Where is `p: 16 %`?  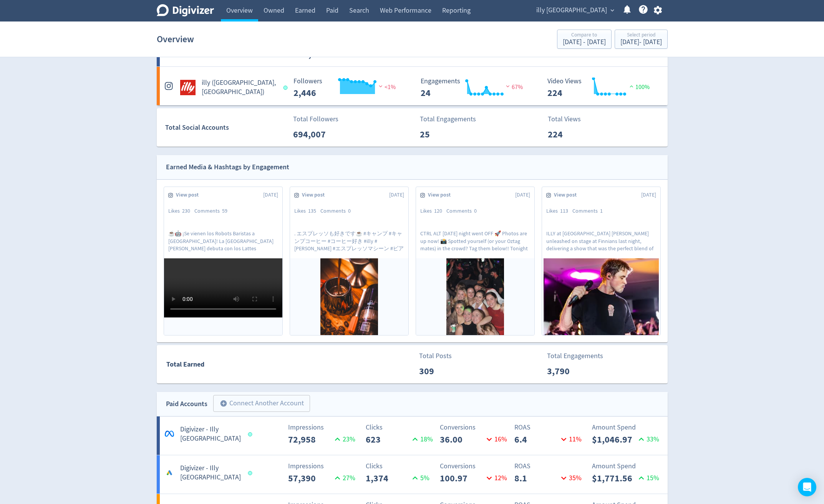 p: 16 % is located at coordinates (495, 439).